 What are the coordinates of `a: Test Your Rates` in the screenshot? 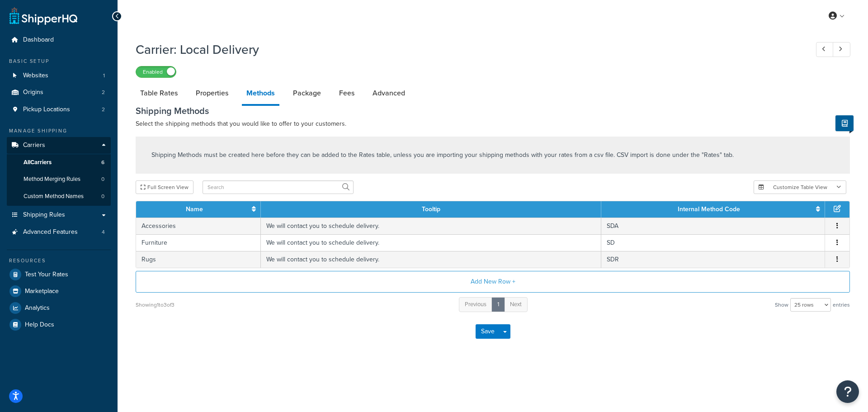 It's located at (59, 274).